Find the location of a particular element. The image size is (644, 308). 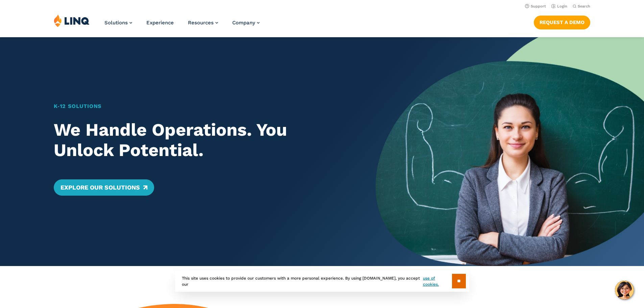

a: Experience is located at coordinates (160, 23).